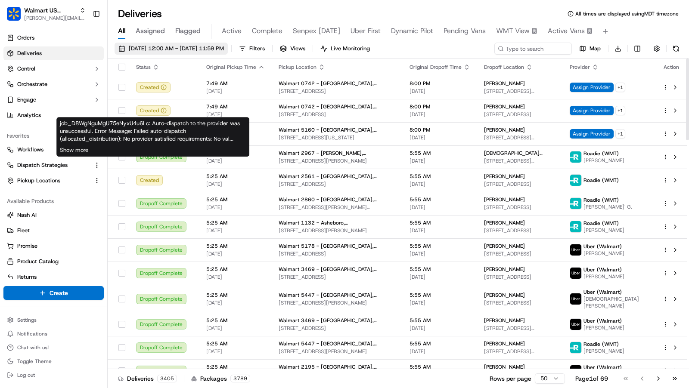 The height and width of the screenshot is (388, 689). I want to click on span: Pending Vans, so click(464, 31).